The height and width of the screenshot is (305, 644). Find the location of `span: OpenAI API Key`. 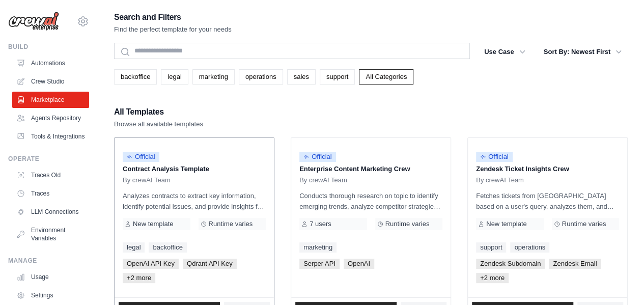

span: OpenAI API Key is located at coordinates (151, 264).